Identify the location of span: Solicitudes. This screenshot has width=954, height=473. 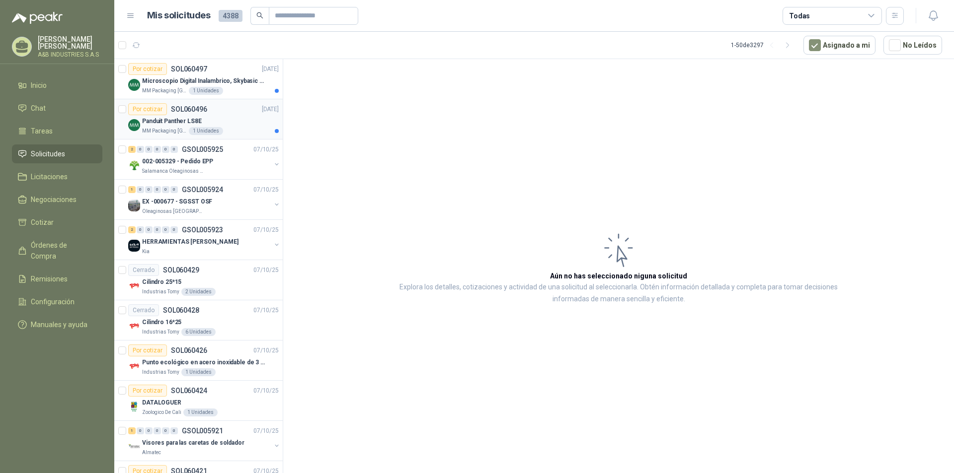
(48, 154).